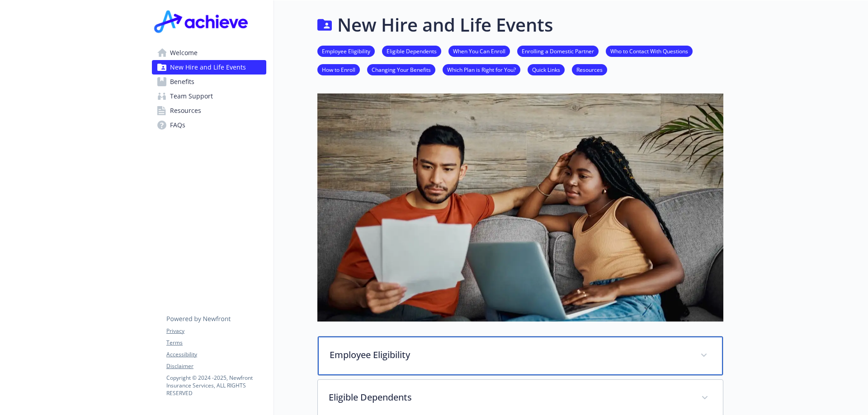 Image resolution: width=868 pixels, height=415 pixels. Describe the element at coordinates (178, 125) in the screenshot. I see `span: FAQs` at that location.